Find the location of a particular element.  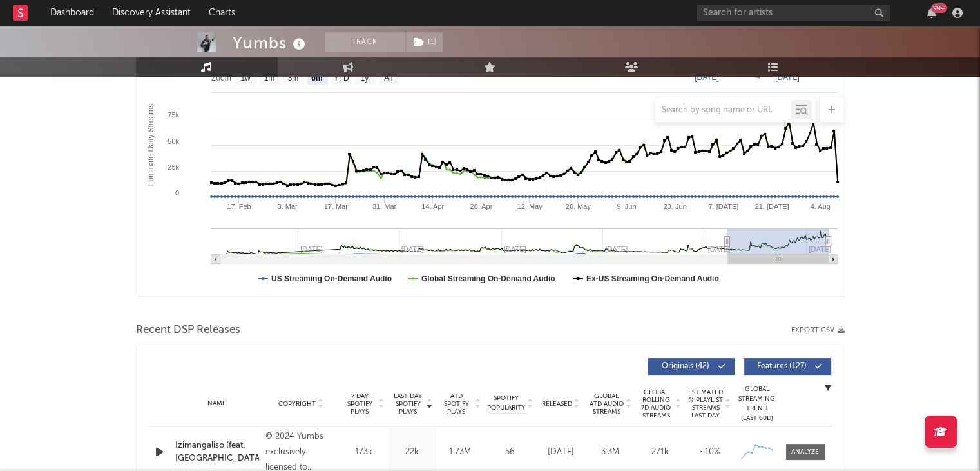

input: Search for artists is located at coordinates (794, 13).